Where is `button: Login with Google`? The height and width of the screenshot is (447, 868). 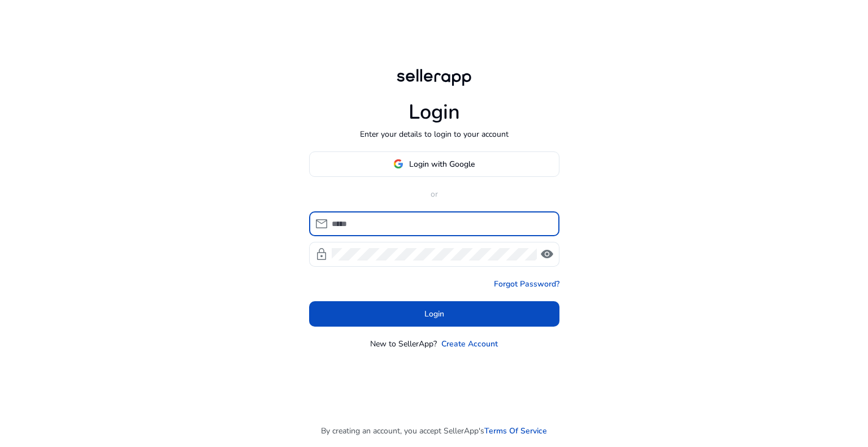 button: Login with Google is located at coordinates (434, 164).